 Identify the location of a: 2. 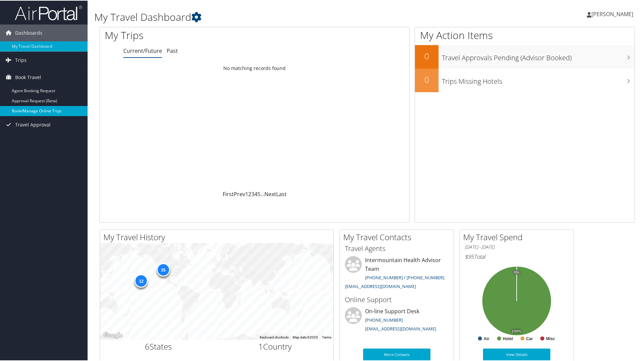
(250, 193).